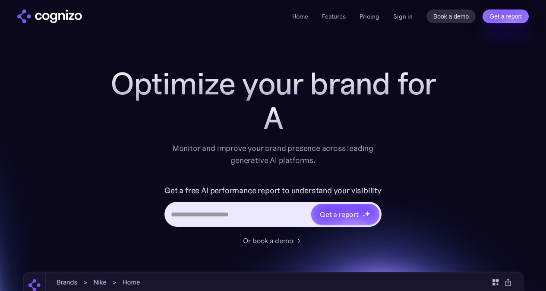 Image resolution: width=546 pixels, height=291 pixels. What do you see at coordinates (273, 241) in the screenshot?
I see `a: Or book a demo` at bounding box center [273, 241].